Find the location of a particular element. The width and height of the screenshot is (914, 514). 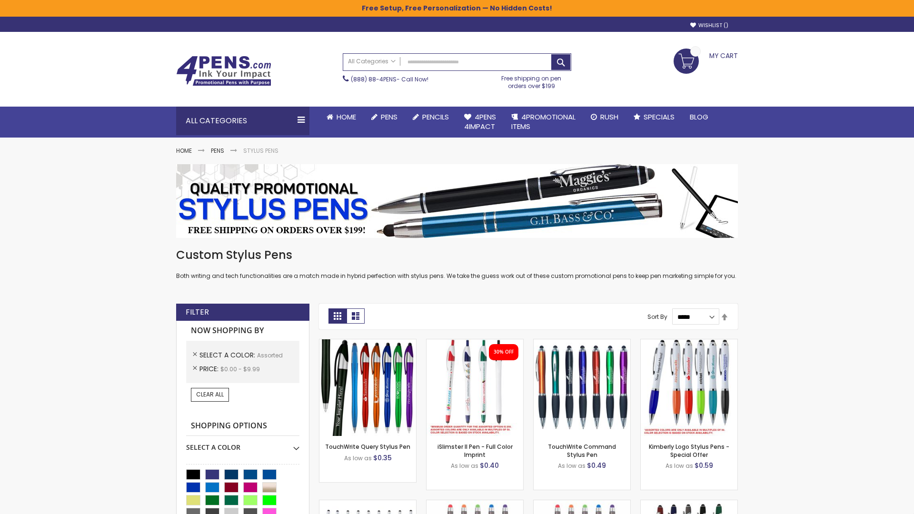

span: Clear All is located at coordinates (210, 394).